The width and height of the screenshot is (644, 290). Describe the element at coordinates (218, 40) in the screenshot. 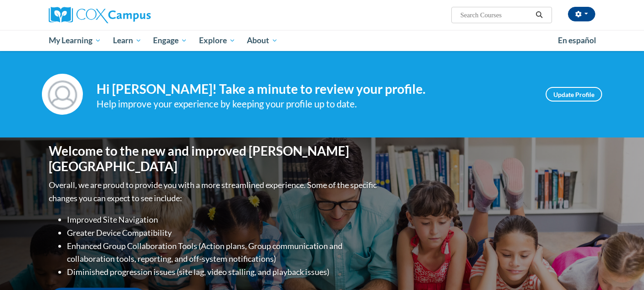

I see `span: Explore` at that location.